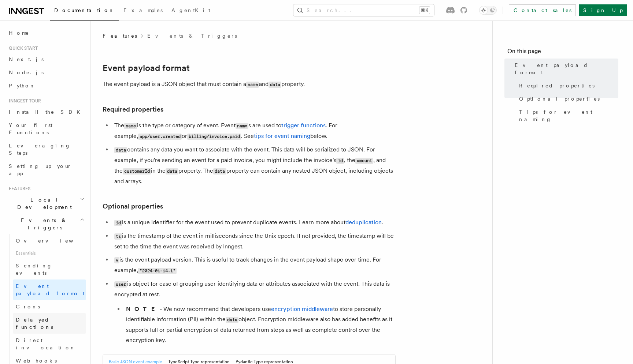 The height and width of the screenshot is (364, 633). What do you see at coordinates (282, 136) in the screenshot?
I see `a: tips for event naming` at bounding box center [282, 136].